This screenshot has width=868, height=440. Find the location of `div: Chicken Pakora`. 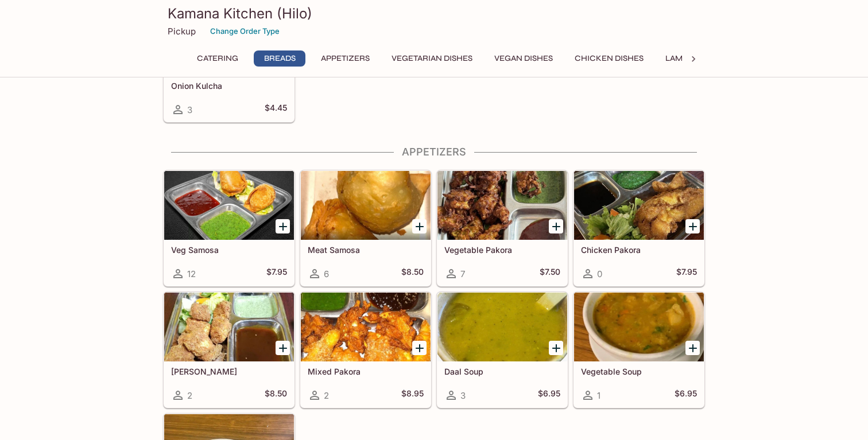

div: Chicken Pakora is located at coordinates (639, 206).